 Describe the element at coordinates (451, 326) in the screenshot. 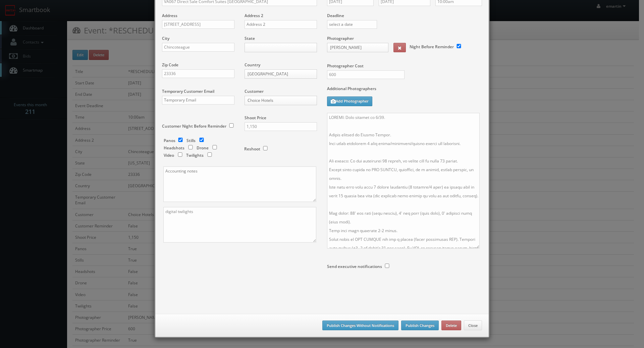

I see `button: Delete` at that location.